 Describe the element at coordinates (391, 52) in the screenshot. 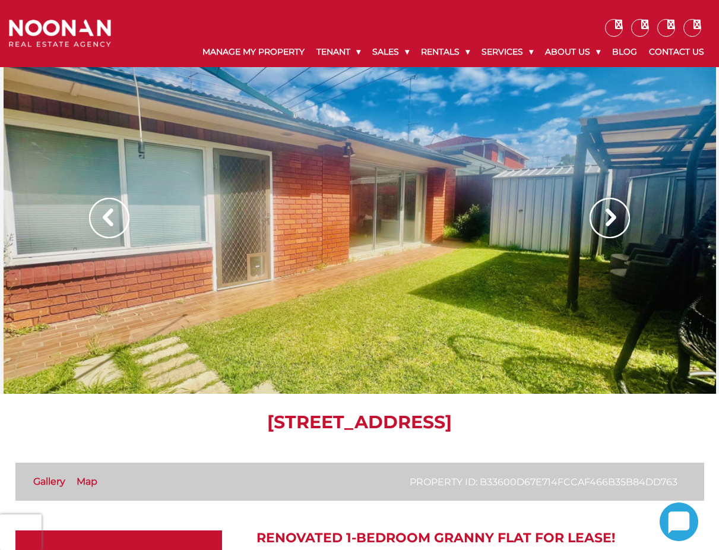

I see `a: Sales` at that location.